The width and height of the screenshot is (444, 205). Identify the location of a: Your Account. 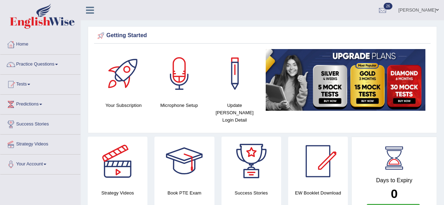
(40, 164).